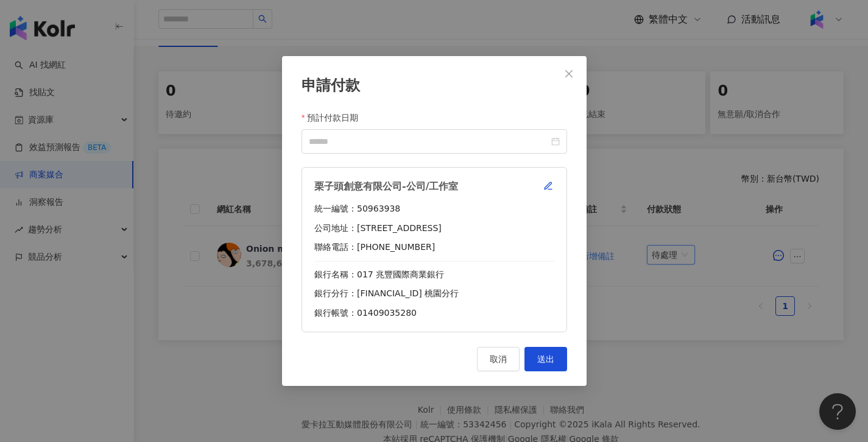 Image resolution: width=868 pixels, height=442 pixels. What do you see at coordinates (434, 314) in the screenshot?
I see `div: 銀行帳號：01409035280` at bounding box center [434, 314].